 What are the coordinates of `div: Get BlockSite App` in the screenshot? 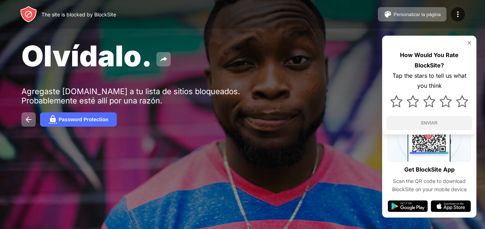 It's located at (429, 170).